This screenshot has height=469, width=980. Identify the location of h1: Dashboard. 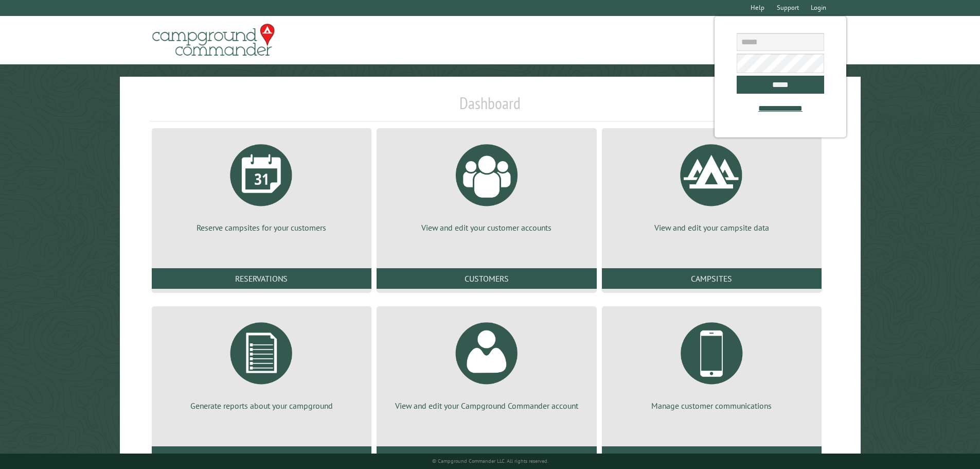
(490, 107).